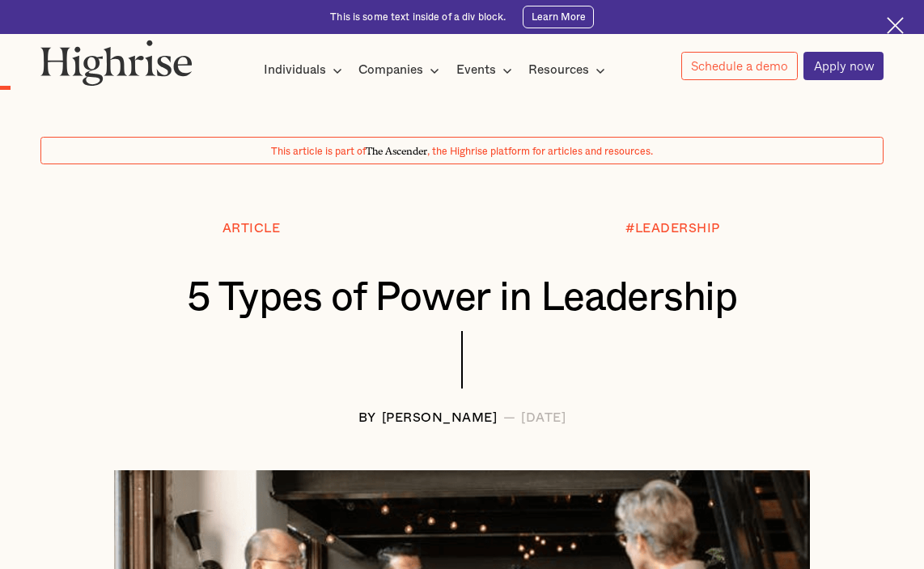 Image resolution: width=924 pixels, height=569 pixels. What do you see at coordinates (895, 25) in the screenshot?
I see `img: Cross icon` at bounding box center [895, 25].